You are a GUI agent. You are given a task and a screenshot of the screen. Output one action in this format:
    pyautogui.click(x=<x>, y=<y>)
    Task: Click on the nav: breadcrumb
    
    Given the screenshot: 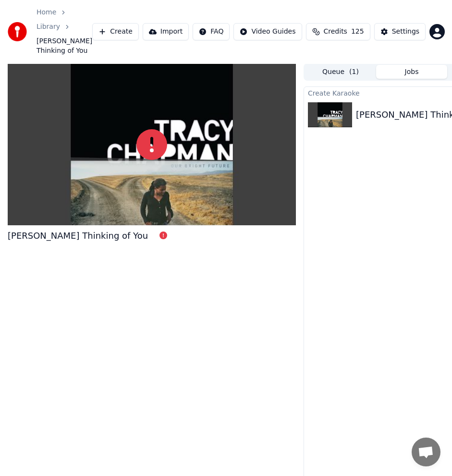 What is the action you would take?
    pyautogui.click(x=65, y=32)
    